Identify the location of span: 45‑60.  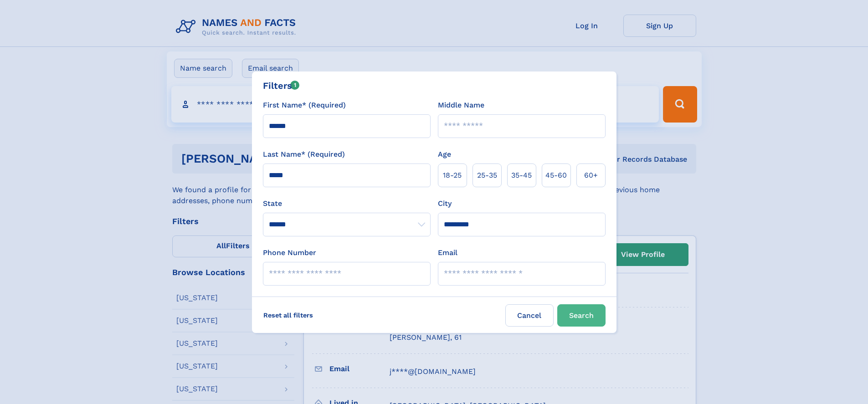
(556, 175).